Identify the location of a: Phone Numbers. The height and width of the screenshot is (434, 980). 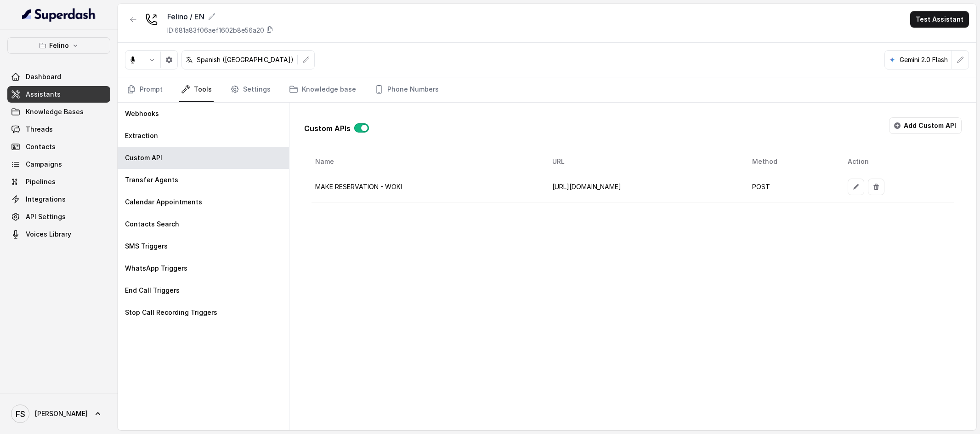
(407, 90).